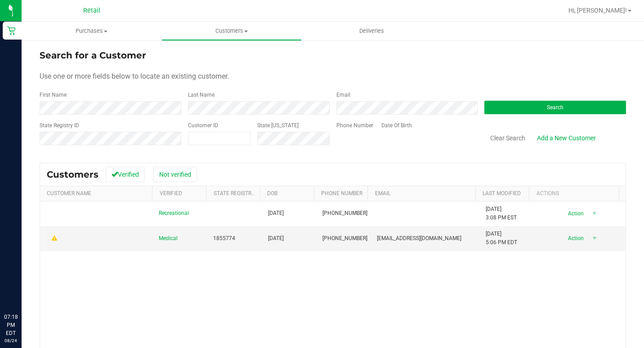  I want to click on span: Purchases, so click(92, 31).